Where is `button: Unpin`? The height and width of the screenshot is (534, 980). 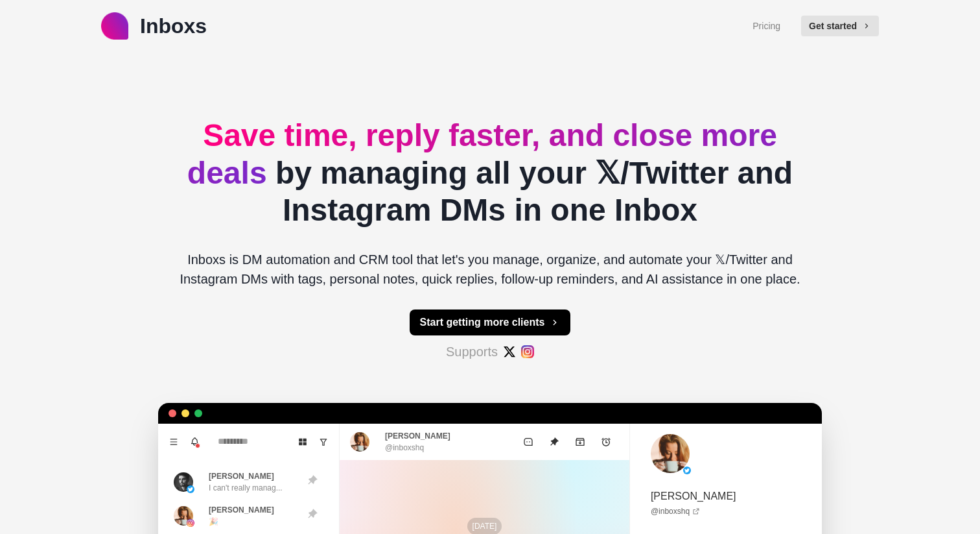 button: Unpin is located at coordinates (554, 441).